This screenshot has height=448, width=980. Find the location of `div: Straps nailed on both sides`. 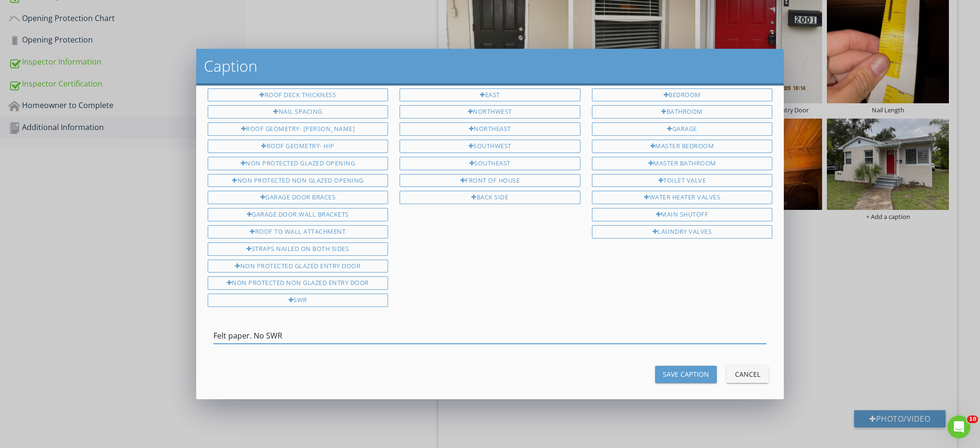

div: Straps nailed on both sides is located at coordinates (298, 249).